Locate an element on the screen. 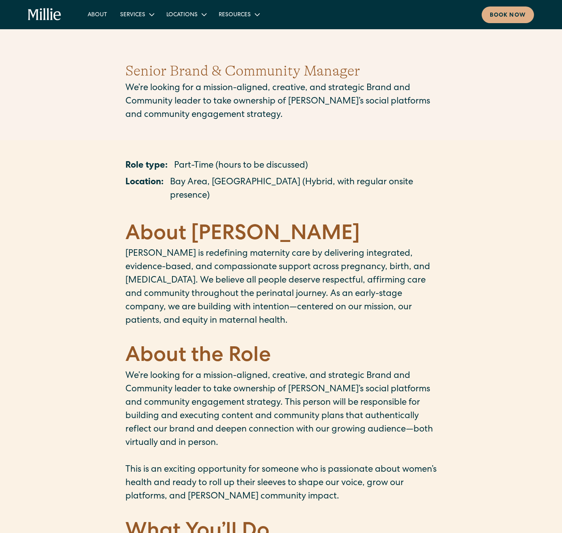 Image resolution: width=562 pixels, height=533 pixels. p: Location: is located at coordinates (144, 189).